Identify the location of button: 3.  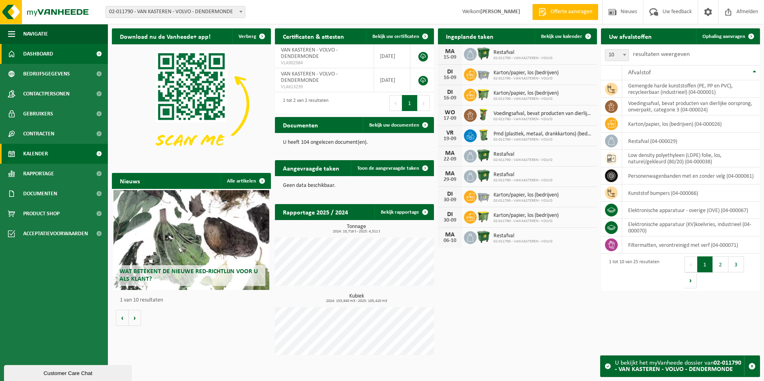
(736, 265).